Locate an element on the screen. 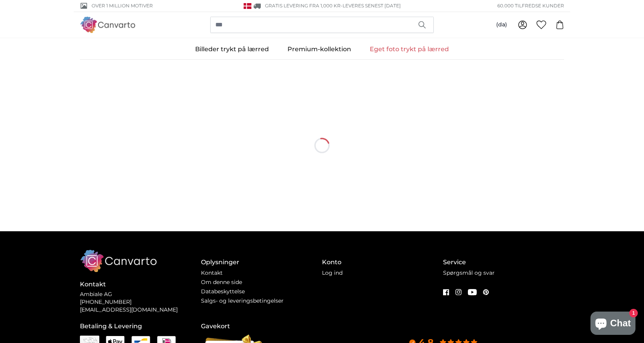 This screenshot has height=343, width=644. span: Over 1 million motiver is located at coordinates (123, 6).